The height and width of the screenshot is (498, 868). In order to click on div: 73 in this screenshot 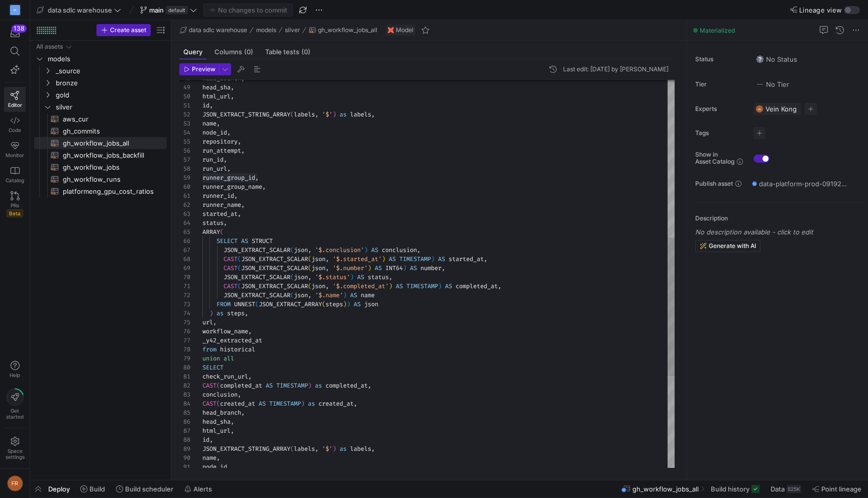, I will do `click(185, 304)`.